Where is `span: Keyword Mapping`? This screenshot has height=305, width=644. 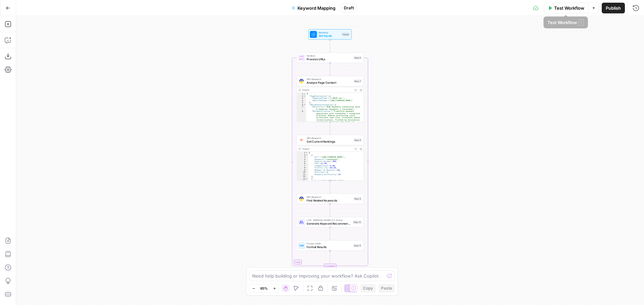
span: Keyword Mapping is located at coordinates (316, 8).